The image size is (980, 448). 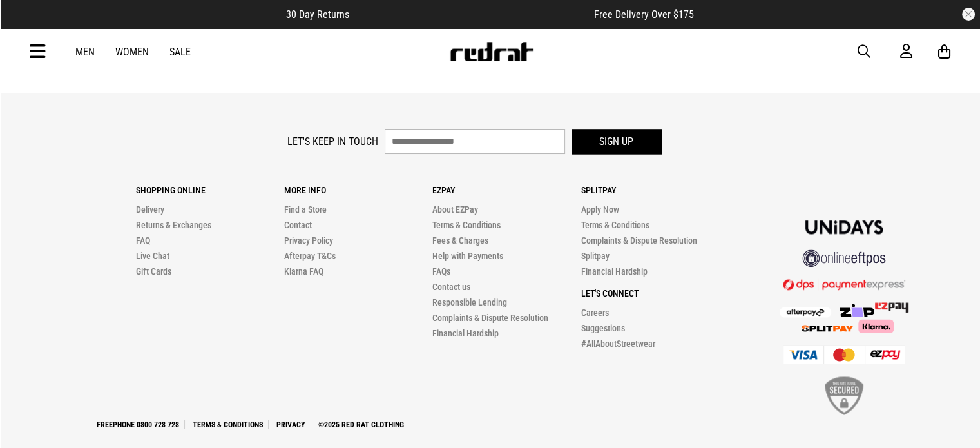 I want to click on p: Let's Connect, so click(x=655, y=293).